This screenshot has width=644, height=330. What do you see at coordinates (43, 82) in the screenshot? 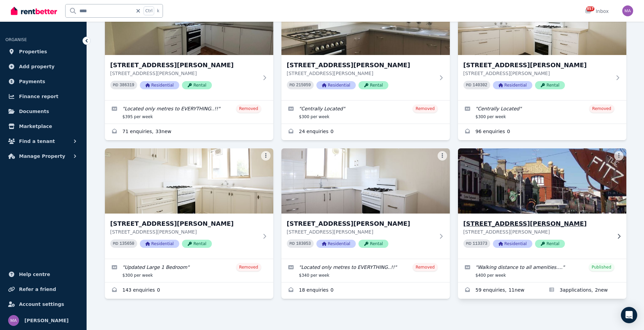
I see `a: Payments` at bounding box center [43, 82].